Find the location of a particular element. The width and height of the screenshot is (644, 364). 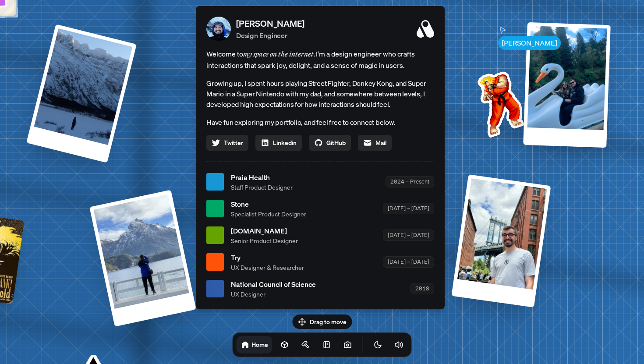

p: Growing up, I spent hours playing Street Fighter, Donkey Kong, and Super Mario in a Super Nintend... is located at coordinates (320, 94).